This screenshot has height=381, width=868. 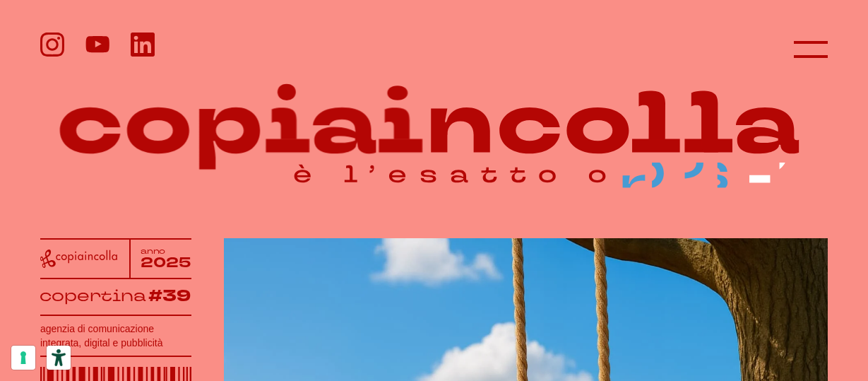 What do you see at coordinates (58, 357) in the screenshot?
I see `button: Strumenti di accessibilità` at bounding box center [58, 357].